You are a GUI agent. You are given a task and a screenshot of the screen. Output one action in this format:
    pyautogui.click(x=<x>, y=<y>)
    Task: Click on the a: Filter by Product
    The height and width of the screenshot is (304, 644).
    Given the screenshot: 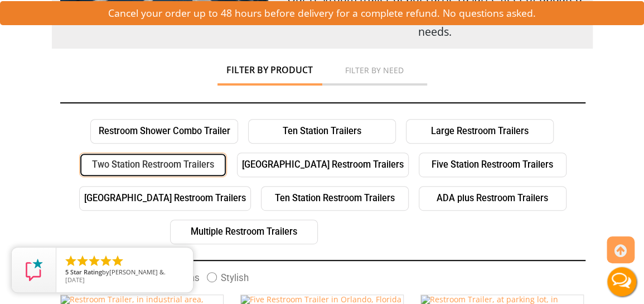 What is the action you would take?
    pyautogui.click(x=270, y=67)
    